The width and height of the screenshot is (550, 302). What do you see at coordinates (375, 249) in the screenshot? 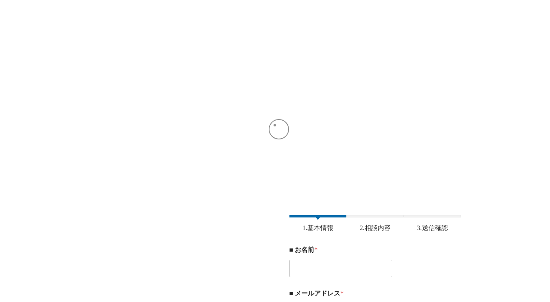
I see `label: ■ お名前` at bounding box center [375, 249].